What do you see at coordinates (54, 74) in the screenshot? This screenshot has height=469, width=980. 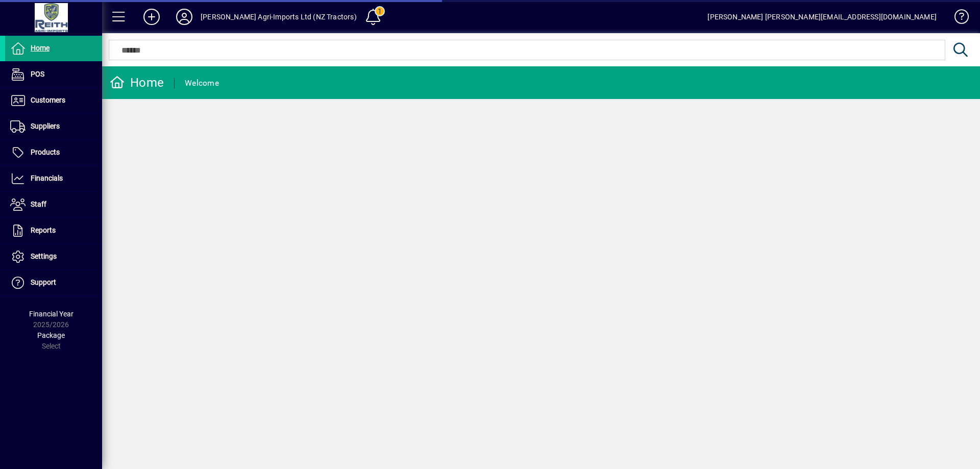 I see `a: POS` at bounding box center [54, 74].